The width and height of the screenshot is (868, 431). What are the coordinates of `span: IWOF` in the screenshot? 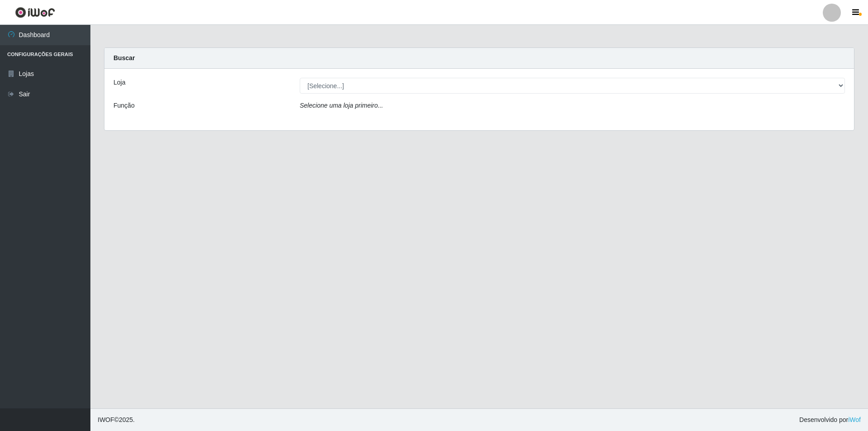 It's located at (106, 419).